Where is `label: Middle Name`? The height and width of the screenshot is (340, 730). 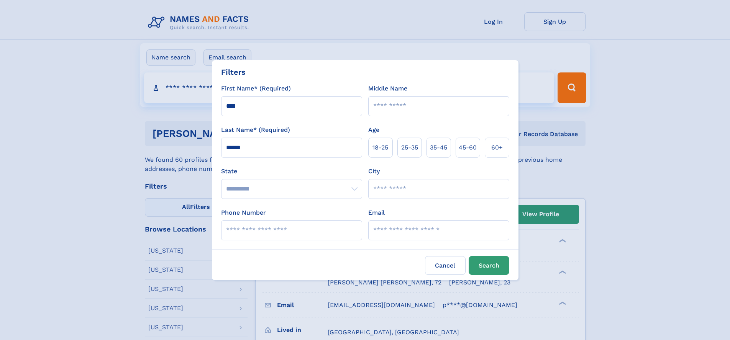 label: Middle Name is located at coordinates (388, 89).